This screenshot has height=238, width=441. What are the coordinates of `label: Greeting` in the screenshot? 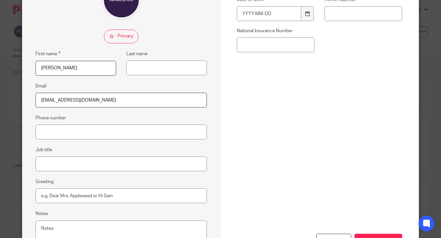 It's located at (44, 182).